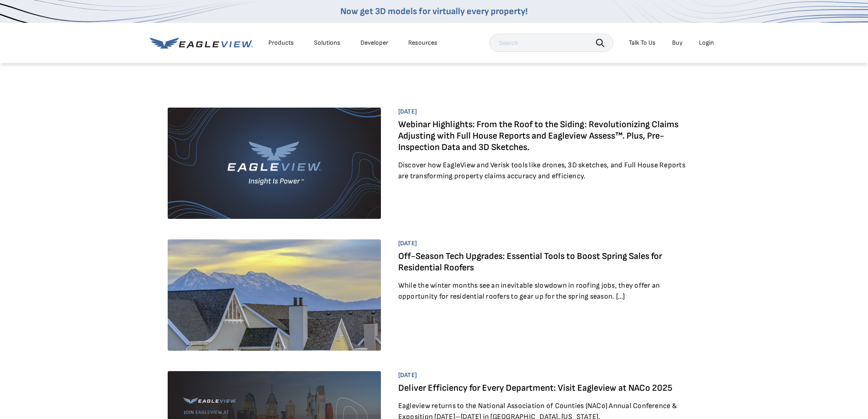  Describe the element at coordinates (434, 11) in the screenshot. I see `a: Now get 3D models for virtually every property!` at that location.